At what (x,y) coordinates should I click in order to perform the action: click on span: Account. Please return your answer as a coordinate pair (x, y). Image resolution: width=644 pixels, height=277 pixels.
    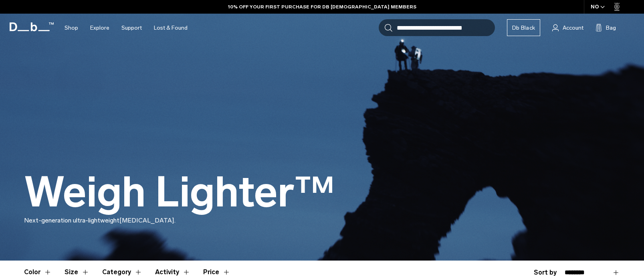
    Looking at the image, I should click on (573, 28).